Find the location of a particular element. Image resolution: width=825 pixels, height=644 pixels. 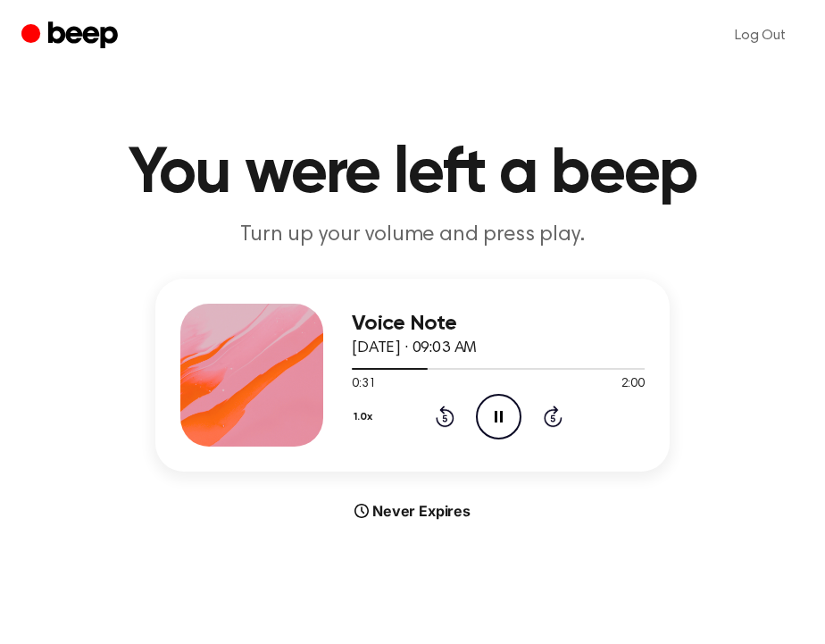

div: Never Expires is located at coordinates (413, 511).